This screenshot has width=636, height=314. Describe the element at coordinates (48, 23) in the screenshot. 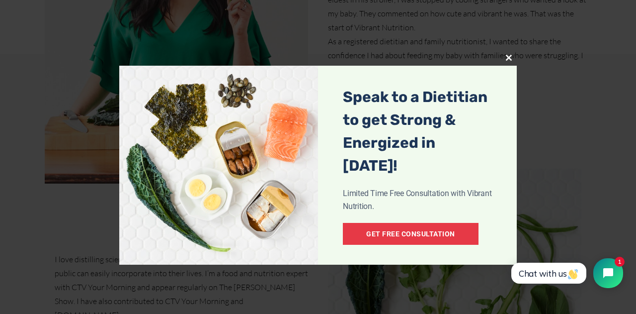

I see `button: Chat with us👋` at that location.